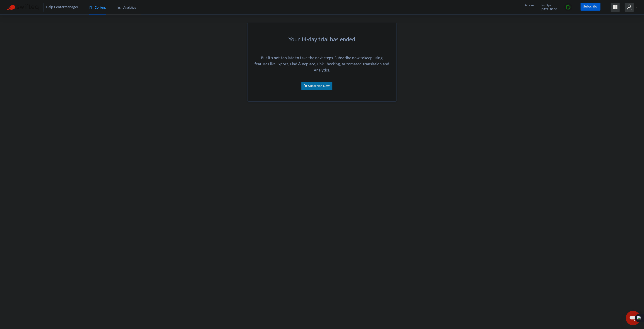 The height and width of the screenshot is (329, 644). Describe the element at coordinates (127, 8) in the screenshot. I see `span: Analytics` at that location.